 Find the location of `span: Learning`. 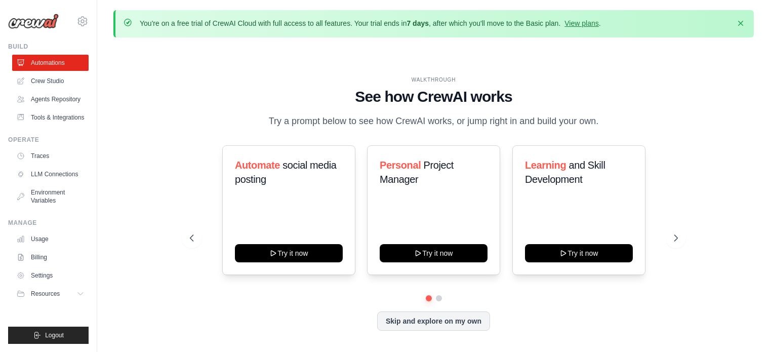

span: Learning is located at coordinates (545, 165).